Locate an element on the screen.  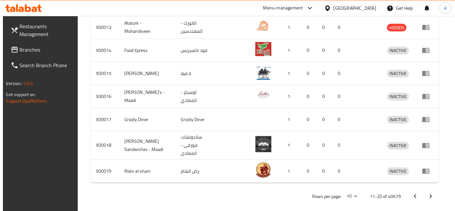
td: Rokn el sham is located at coordinates (147, 171).